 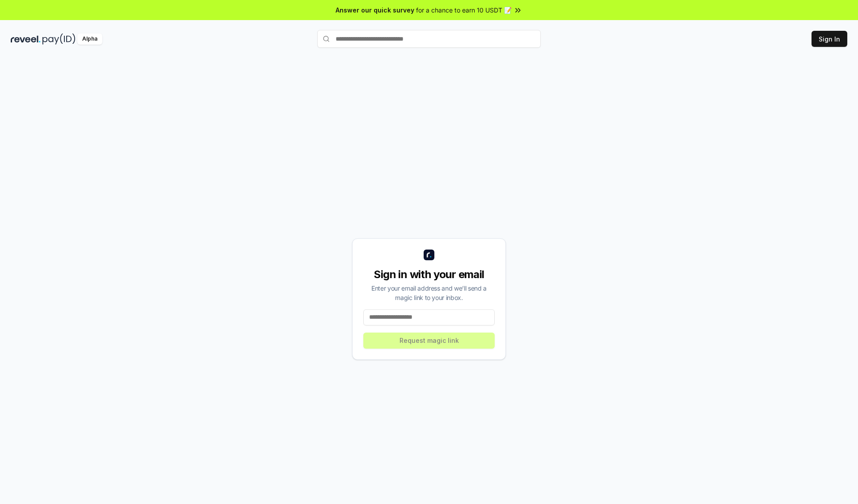 What do you see at coordinates (464, 10) in the screenshot?
I see `span: for a chance to earn 10 USDT 📝` at bounding box center [464, 10].